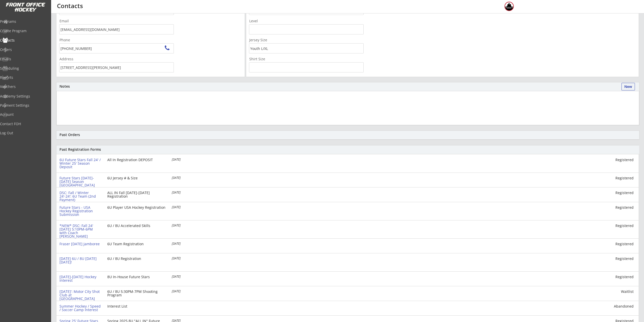 Image resolution: width=644 pixels, height=322 pixels. Describe the element at coordinates (75, 40) in the screenshot. I see `div: Phone` at that location.